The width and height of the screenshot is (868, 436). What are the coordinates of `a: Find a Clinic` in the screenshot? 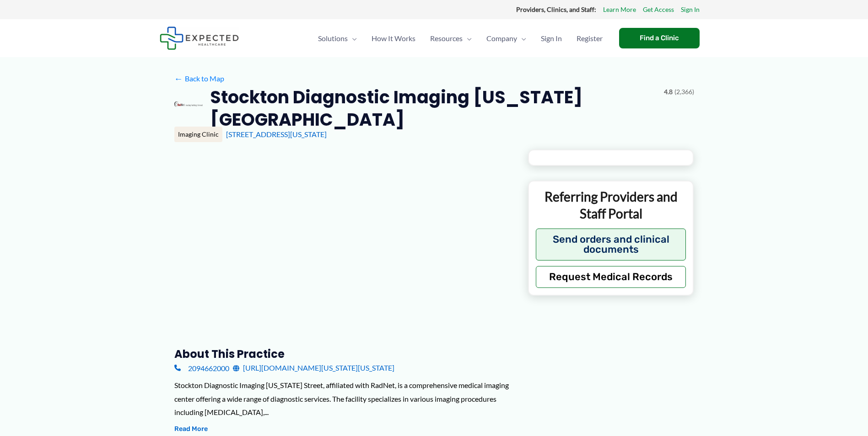 It's located at (659, 38).